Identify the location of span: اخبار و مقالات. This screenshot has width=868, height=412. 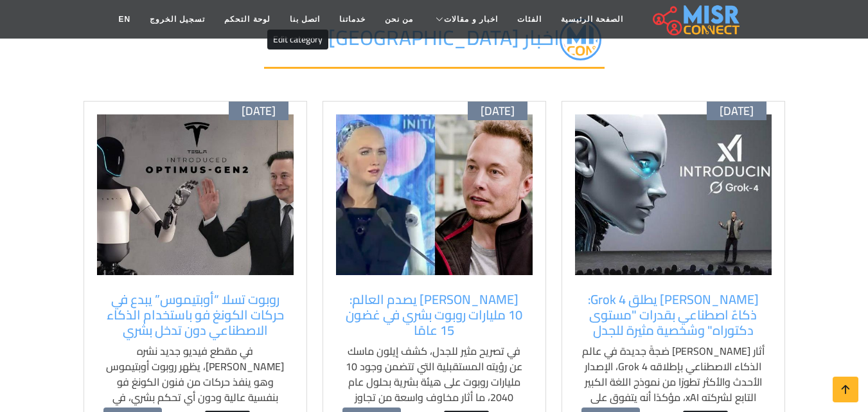
(471, 19).